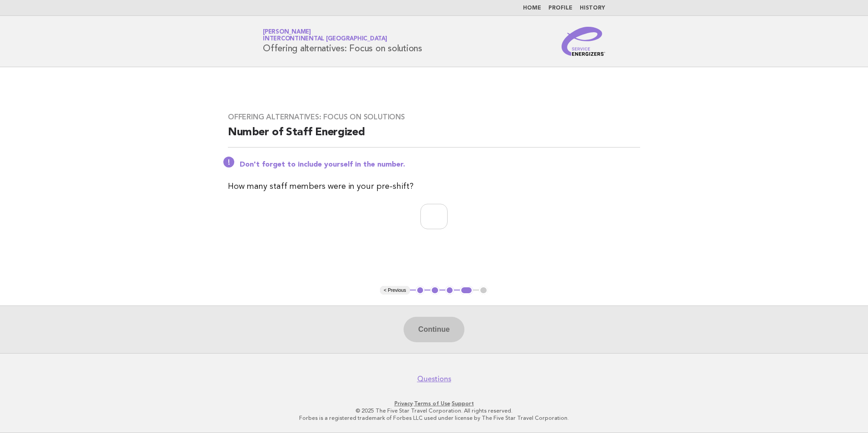  What do you see at coordinates (434, 379) in the screenshot?
I see `a: Questions` at bounding box center [434, 379].